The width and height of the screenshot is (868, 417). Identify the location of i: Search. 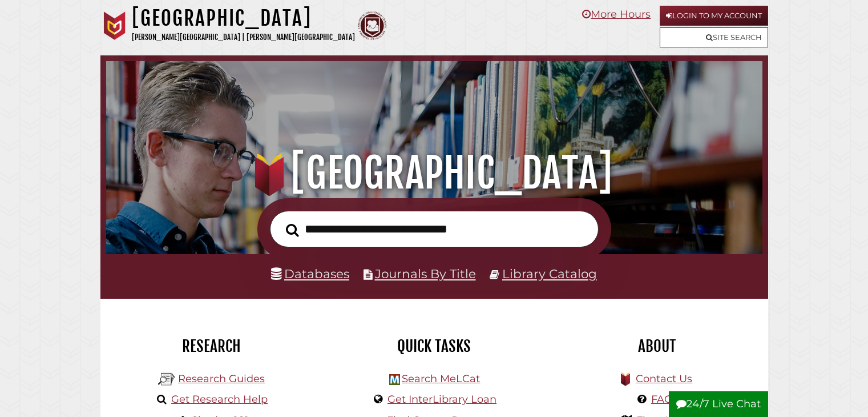
(292, 229).